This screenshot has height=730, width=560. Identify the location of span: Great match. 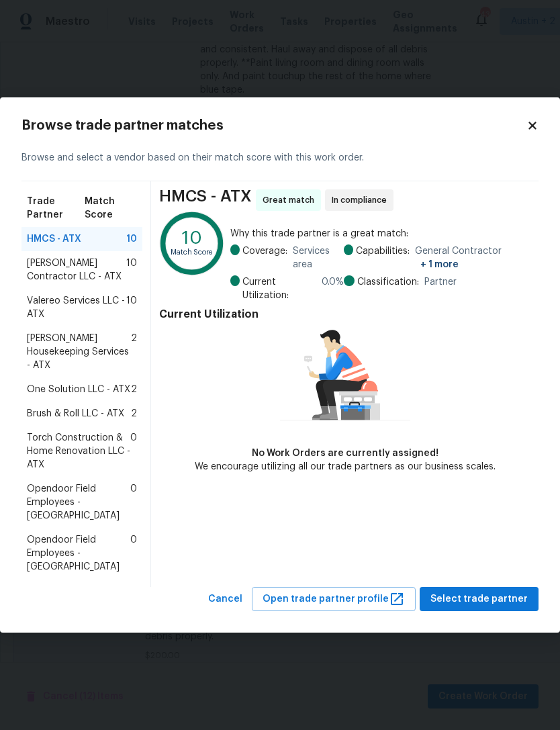
(291, 200).